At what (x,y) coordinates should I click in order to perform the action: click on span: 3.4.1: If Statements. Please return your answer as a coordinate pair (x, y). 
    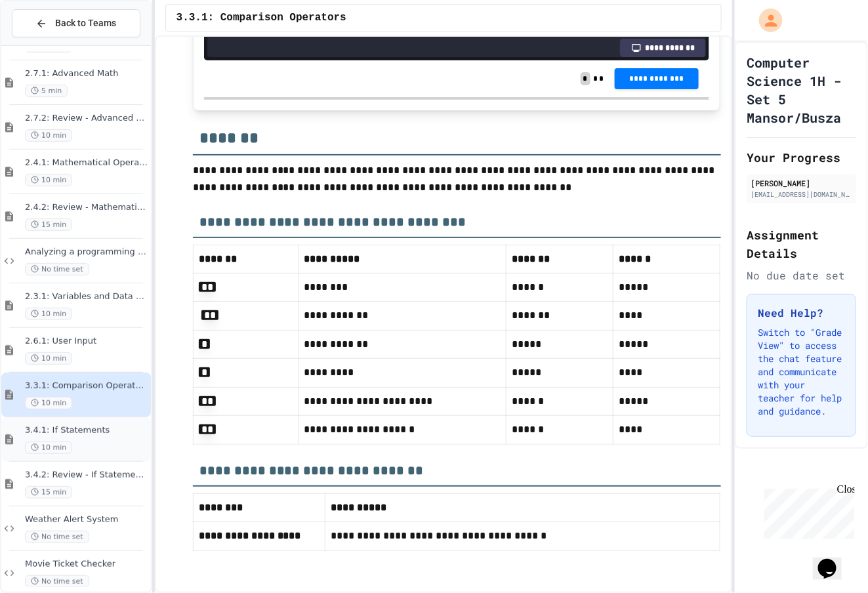
    Looking at the image, I should click on (86, 430).